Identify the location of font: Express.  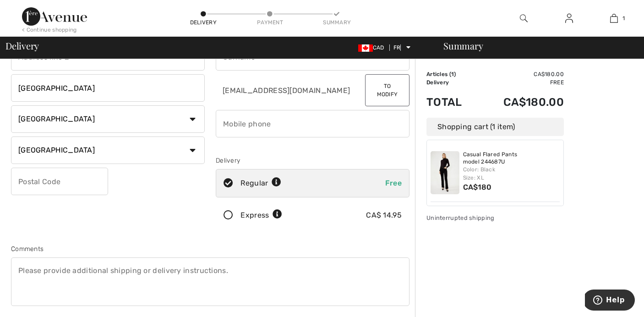
(255, 215).